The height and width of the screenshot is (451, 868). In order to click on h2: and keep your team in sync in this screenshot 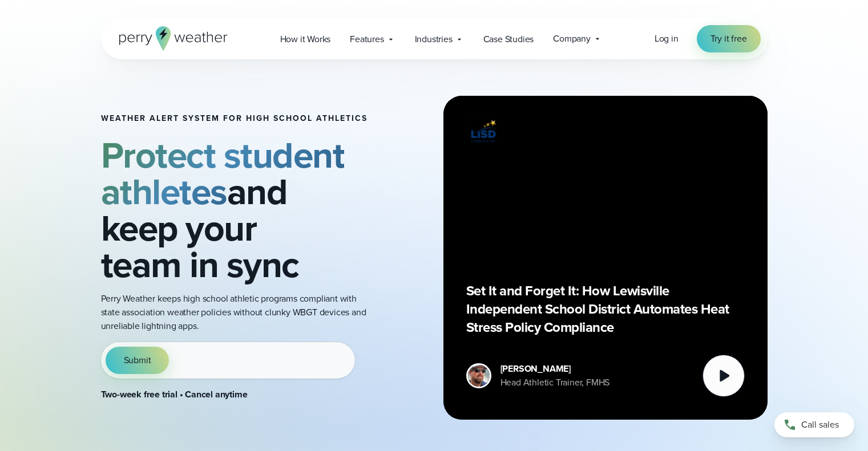, I will do `click(235, 210)`.